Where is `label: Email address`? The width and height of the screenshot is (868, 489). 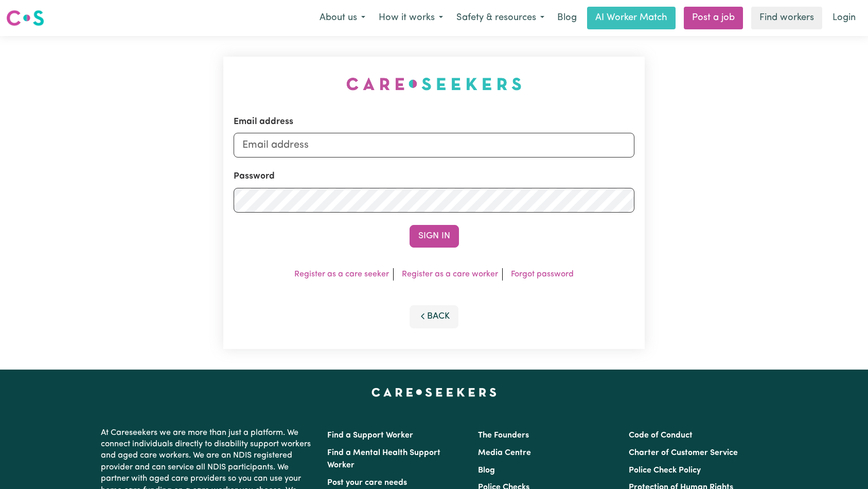 label: Email address is located at coordinates (263, 122).